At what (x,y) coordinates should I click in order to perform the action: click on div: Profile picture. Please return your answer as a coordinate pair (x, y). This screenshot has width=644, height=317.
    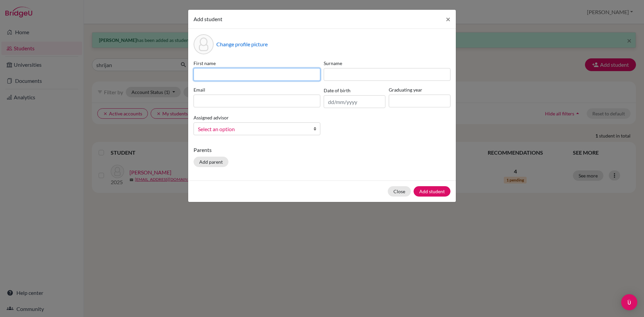
    Looking at the image, I should click on (204, 44).